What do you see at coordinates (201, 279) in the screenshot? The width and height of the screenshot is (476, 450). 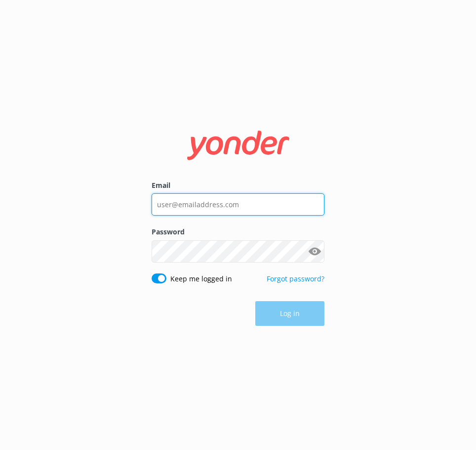 I see `label: Keep me logged in` at bounding box center [201, 279].